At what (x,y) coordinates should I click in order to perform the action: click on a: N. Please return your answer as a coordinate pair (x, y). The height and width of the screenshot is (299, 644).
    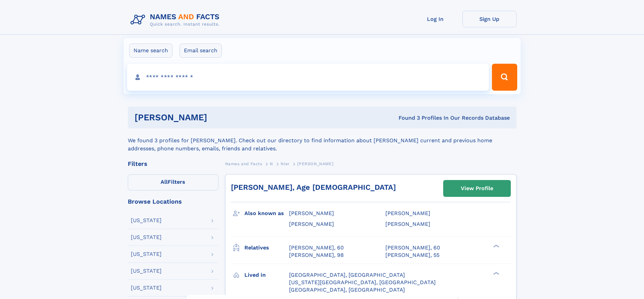
    Looking at the image, I should click on (272, 163).